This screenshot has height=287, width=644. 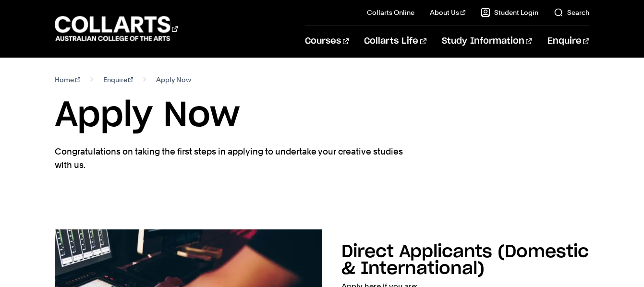 I want to click on p: Congratulations on taking the first steps in applying to undertake your creative studies with us., so click(x=230, y=159).